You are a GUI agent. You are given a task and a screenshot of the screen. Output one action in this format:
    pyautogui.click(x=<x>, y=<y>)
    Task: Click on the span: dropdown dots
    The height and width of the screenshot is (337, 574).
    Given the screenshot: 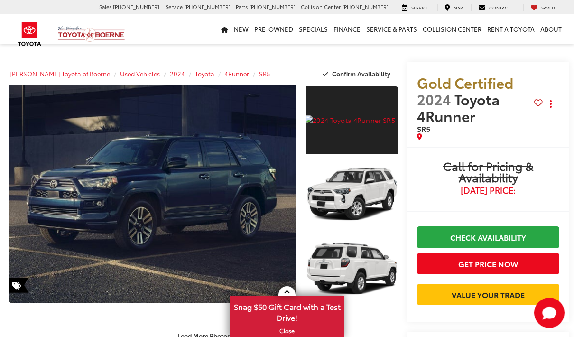 What is the action you would take?
    pyautogui.click(x=550, y=104)
    